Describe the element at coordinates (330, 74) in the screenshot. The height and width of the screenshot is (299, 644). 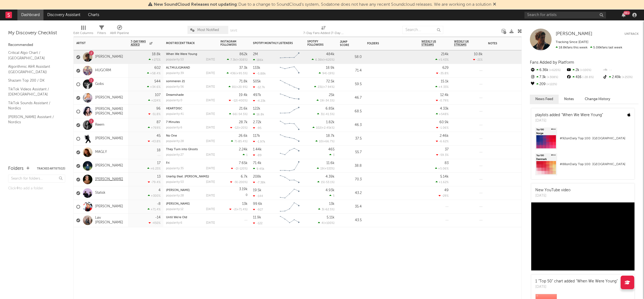
I see `span: -19 %` at that location.